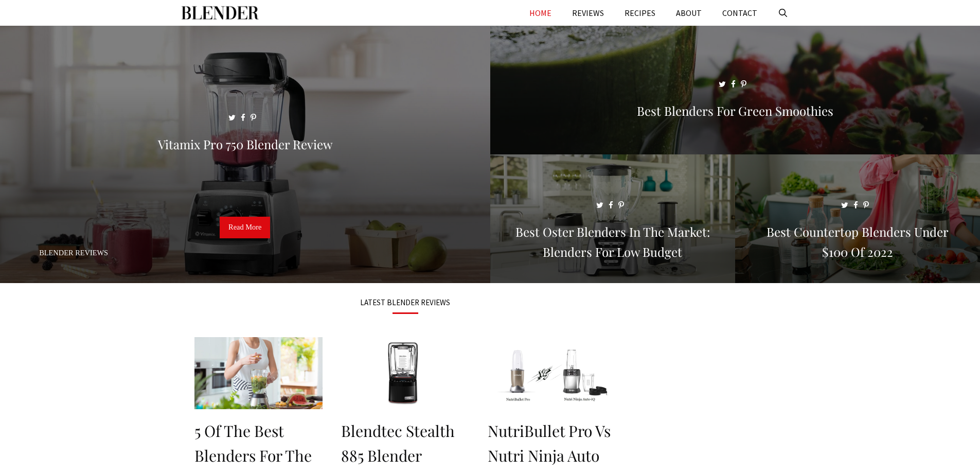  Describe the element at coordinates (245, 227) in the screenshot. I see `a: Read More` at that location.